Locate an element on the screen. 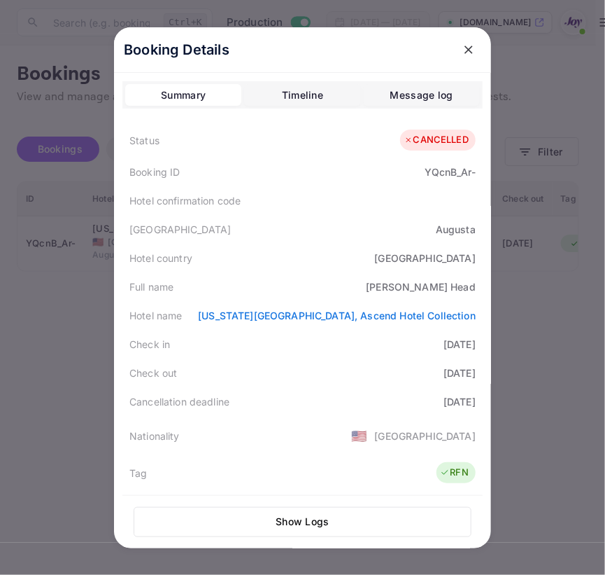 The height and width of the screenshot is (575, 605). span: United States is located at coordinates (359, 435).